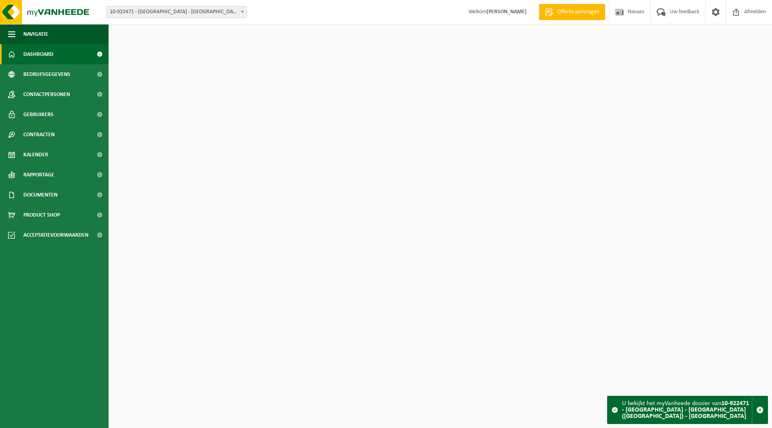  I want to click on span: 10-922471 - LAMMERTYN - SINT-ANNEKE CENTRUM (SAC) - ANTWERPEN, so click(176, 12).